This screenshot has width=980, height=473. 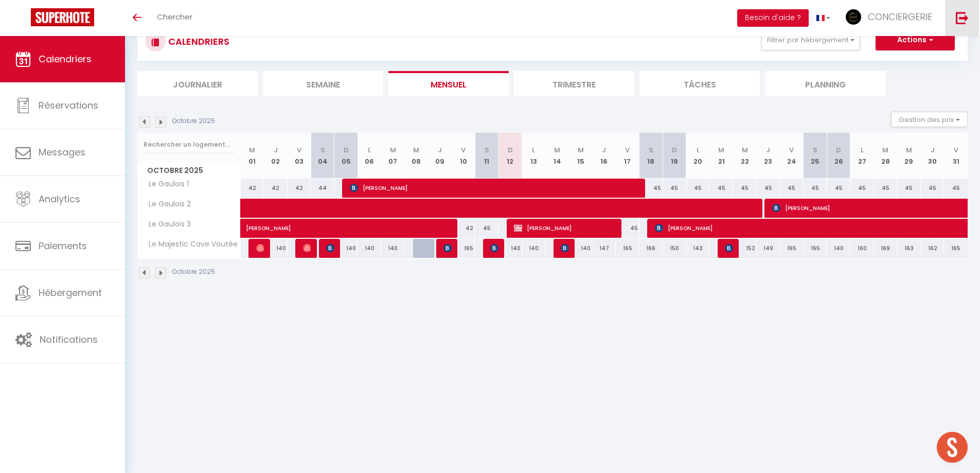 I want to click on th: 12, so click(x=511, y=155).